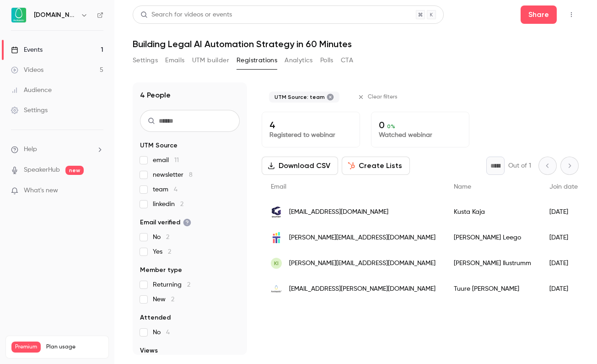 This screenshot has height=364, width=597. I want to click on p: Watched webinar, so click(420, 135).